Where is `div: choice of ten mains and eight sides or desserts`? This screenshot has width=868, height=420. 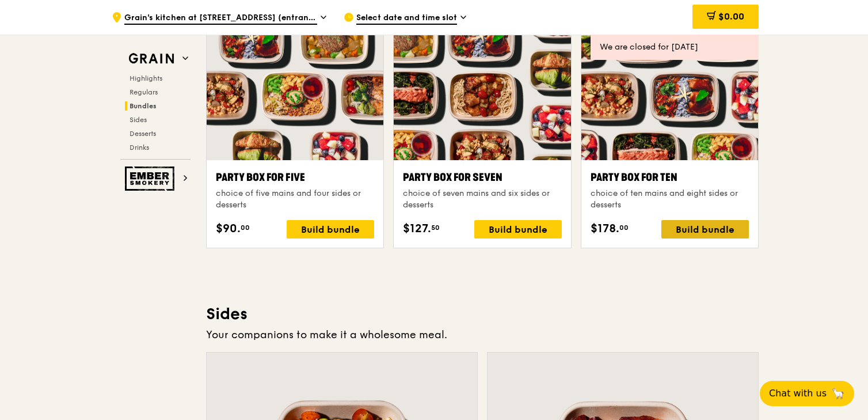
div: choice of ten mains and eight sides or desserts is located at coordinates (669, 199).